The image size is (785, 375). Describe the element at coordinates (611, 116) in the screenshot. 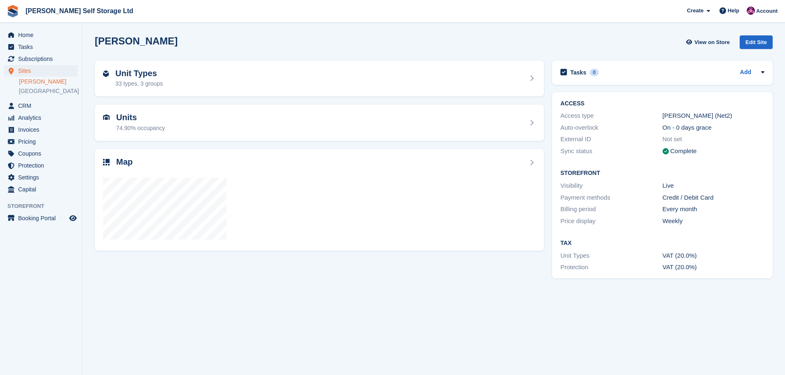

I see `div: Access type` at that location.